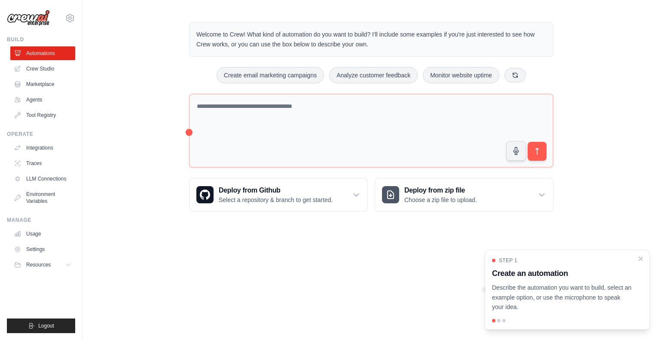 This screenshot has height=340, width=660. I want to click on div: Manage, so click(41, 220).